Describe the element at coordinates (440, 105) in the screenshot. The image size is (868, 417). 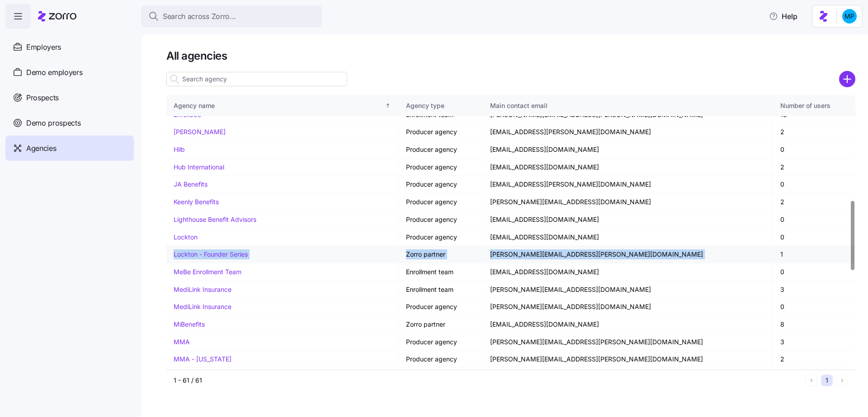
I see `div: Agency type` at that location.